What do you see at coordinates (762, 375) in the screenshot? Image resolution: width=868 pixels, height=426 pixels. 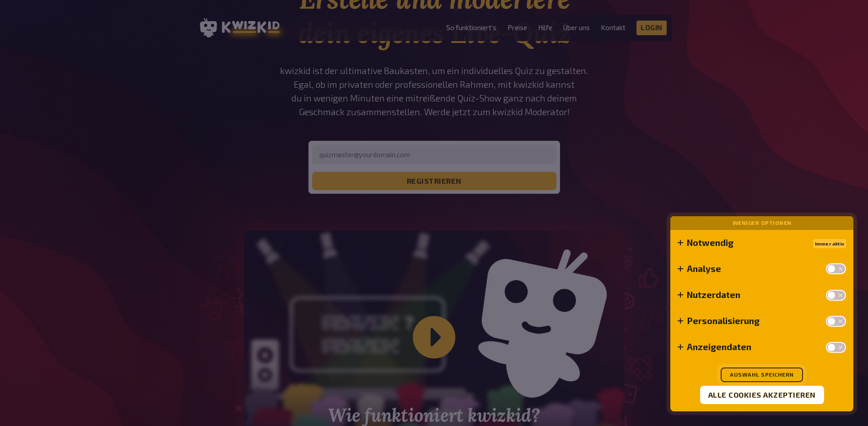 I see `button: Auswahl speichern` at bounding box center [762, 375].